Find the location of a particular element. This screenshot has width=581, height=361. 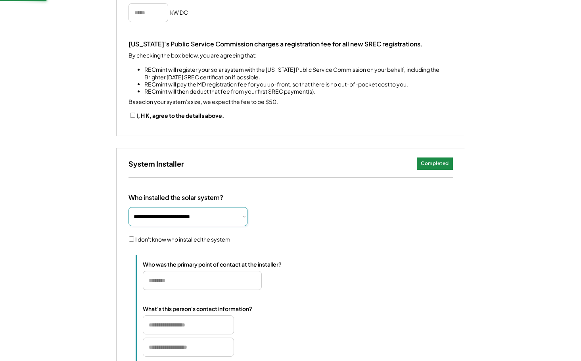

li: RECmint will pay the MD registration fee for you up-front, so that there is no out-of-pocket cost... is located at coordinates (299, 84).